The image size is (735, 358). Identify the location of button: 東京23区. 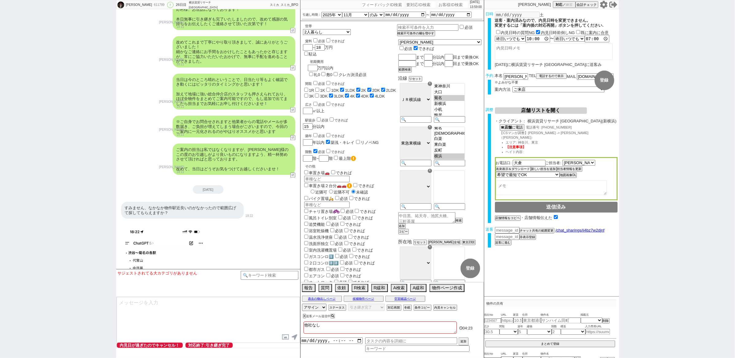
(469, 242).